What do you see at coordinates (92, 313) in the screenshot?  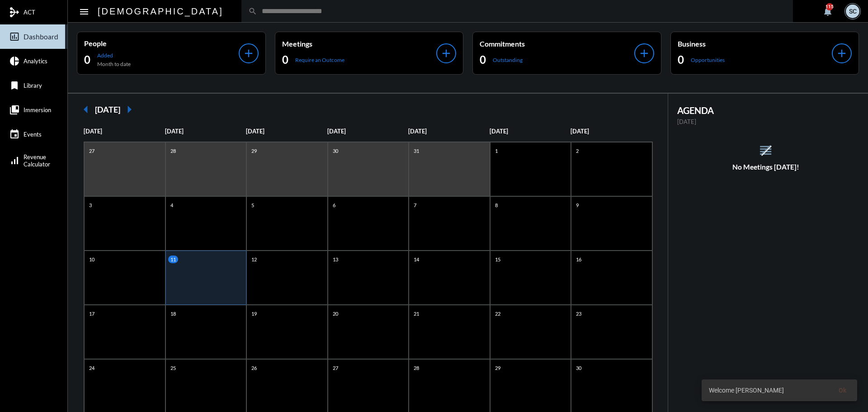 I see `p: 17` at bounding box center [92, 313].